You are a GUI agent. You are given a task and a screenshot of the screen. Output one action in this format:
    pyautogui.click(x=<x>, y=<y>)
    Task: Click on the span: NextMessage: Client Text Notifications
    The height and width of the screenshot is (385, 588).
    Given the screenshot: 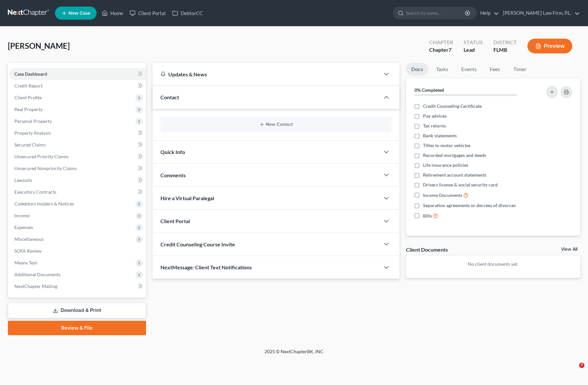 What is the action you would take?
    pyautogui.click(x=206, y=267)
    